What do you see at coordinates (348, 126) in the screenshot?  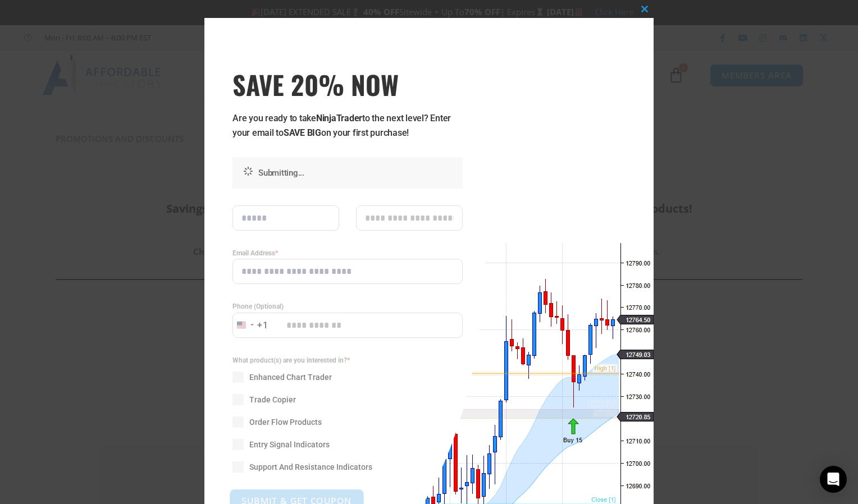 I see `p: Are you ready to take to the next level? Enter your email to on your first purchase!` at bounding box center [348, 126].